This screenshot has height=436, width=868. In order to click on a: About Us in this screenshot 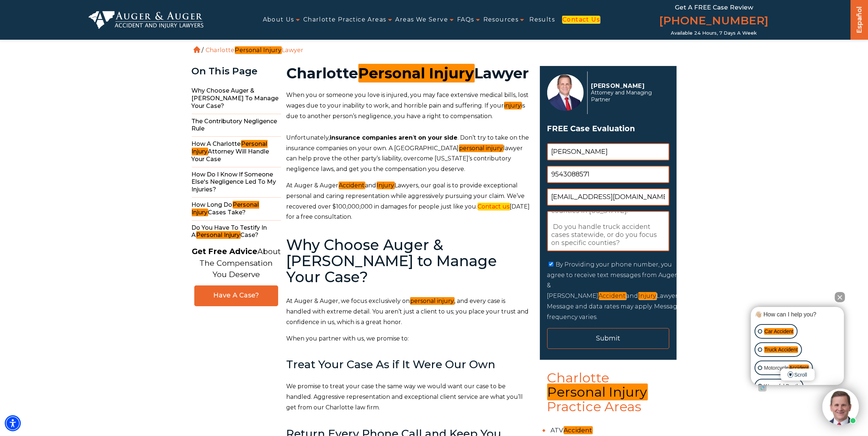, I will do `click(279, 19)`.